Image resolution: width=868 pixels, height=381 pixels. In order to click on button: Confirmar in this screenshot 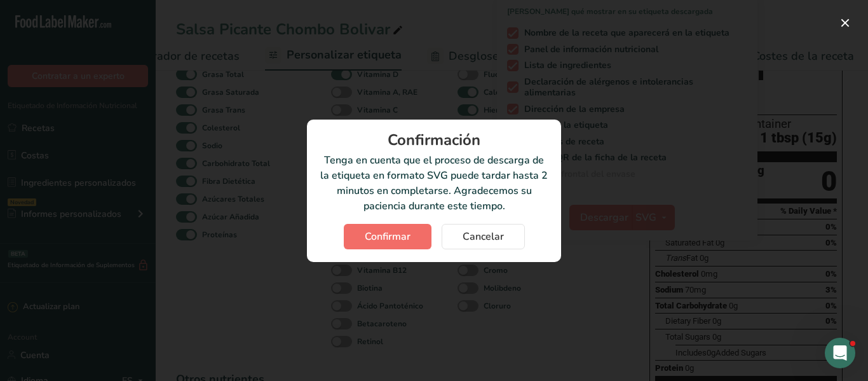, I will do `click(387, 237)`.